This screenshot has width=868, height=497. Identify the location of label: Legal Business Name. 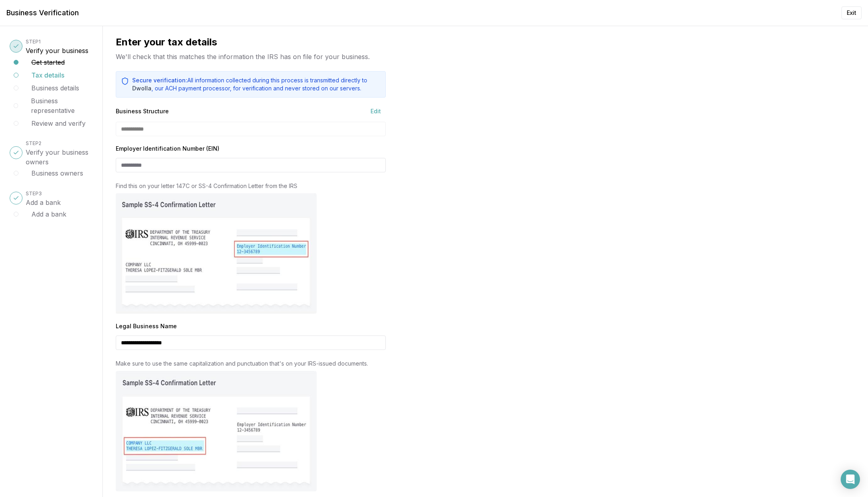
(250, 326).